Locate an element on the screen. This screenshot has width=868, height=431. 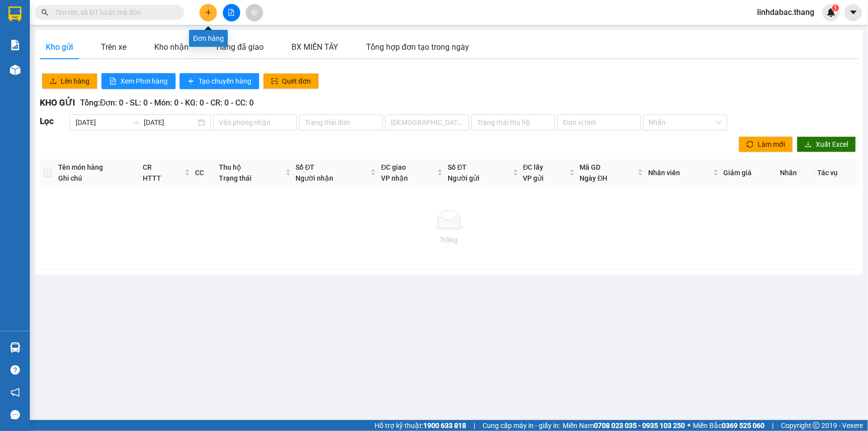
button: syncLàm mới is located at coordinates (765, 144).